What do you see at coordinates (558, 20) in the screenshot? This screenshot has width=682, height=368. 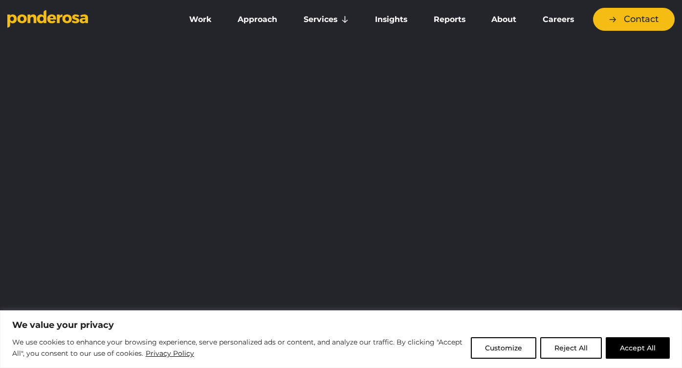 I see `a: Careers` at bounding box center [558, 20].